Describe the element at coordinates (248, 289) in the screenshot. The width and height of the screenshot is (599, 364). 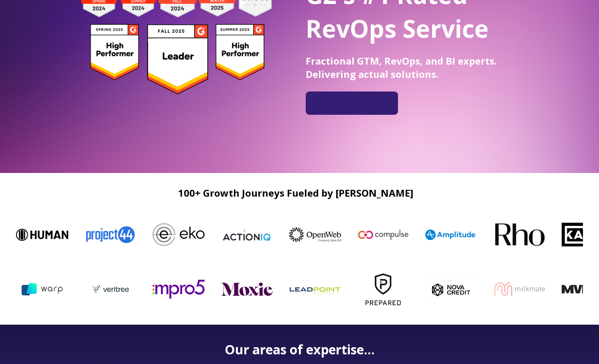
I see `img: moxie` at that location.